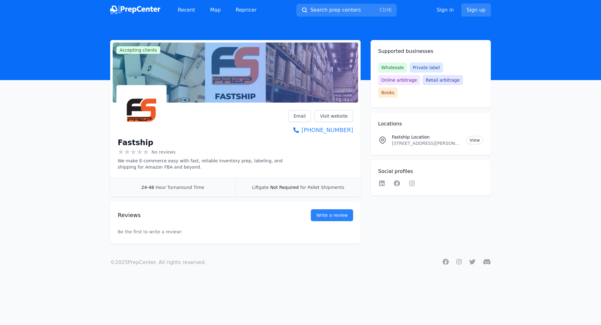 The width and height of the screenshot is (601, 325). I want to click on a: Recent, so click(186, 10).